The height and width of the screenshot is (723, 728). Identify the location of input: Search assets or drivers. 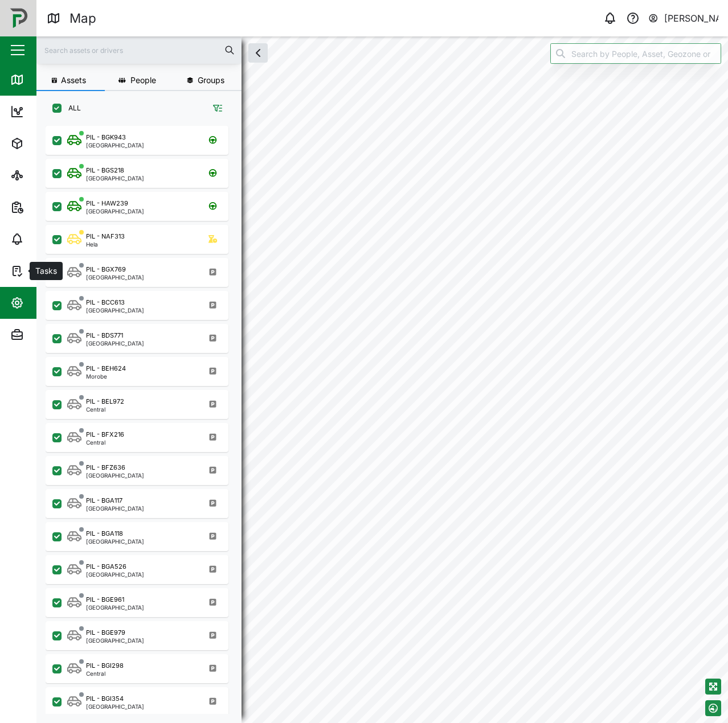
(139, 50).